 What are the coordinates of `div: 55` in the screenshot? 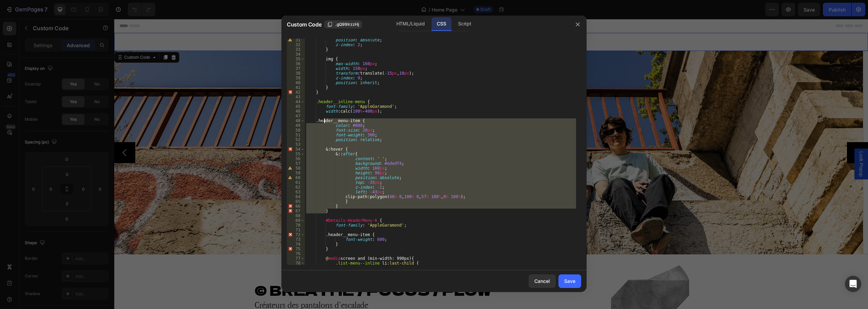 It's located at (296, 154).